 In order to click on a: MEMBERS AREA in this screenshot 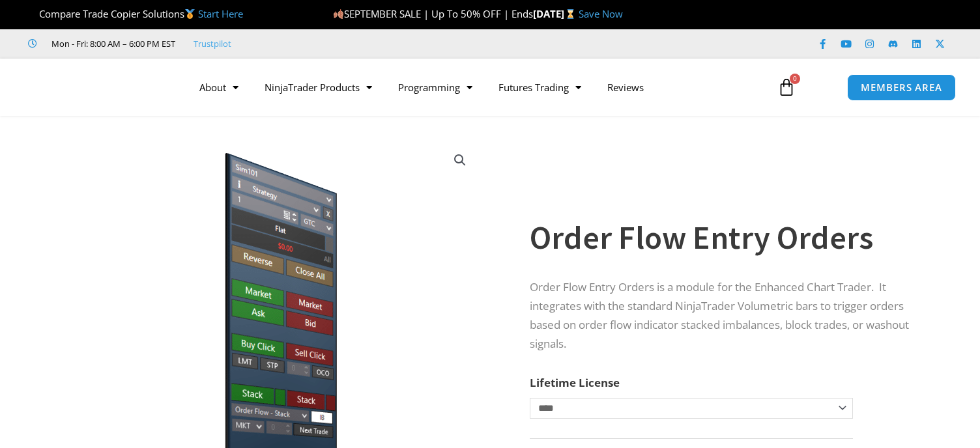, I will do `click(902, 87)`.